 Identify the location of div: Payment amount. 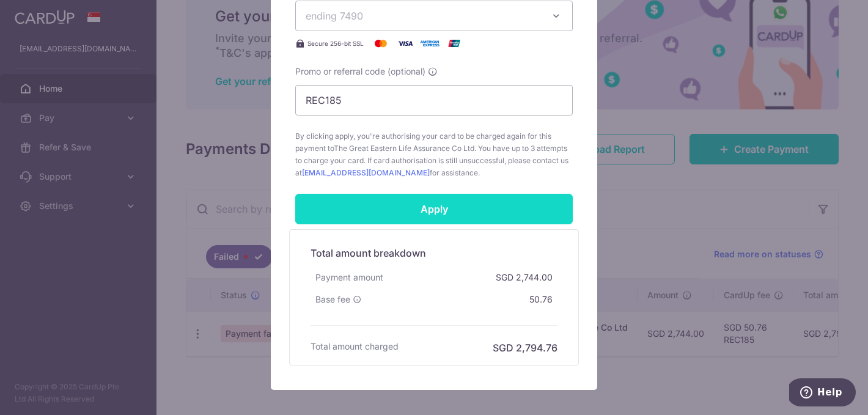
(349, 278).